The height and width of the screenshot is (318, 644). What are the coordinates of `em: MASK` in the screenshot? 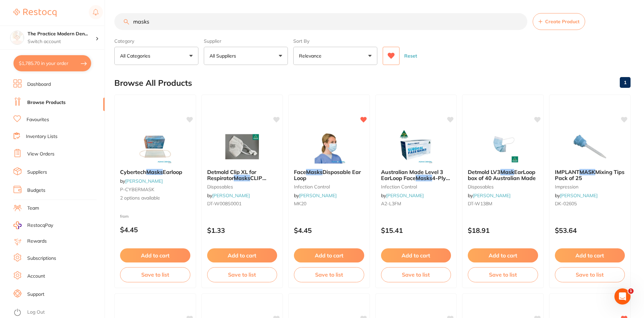 It's located at (588, 172).